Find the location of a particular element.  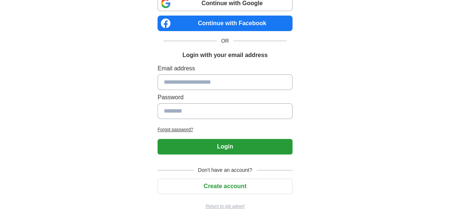

span: OR is located at coordinates (225, 41).